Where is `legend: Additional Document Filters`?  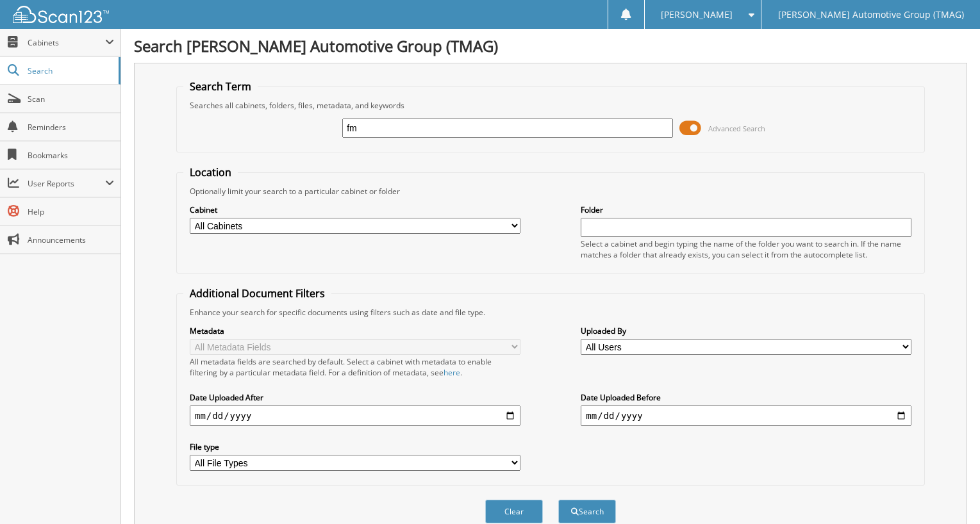 legend: Additional Document Filters is located at coordinates (257, 294).